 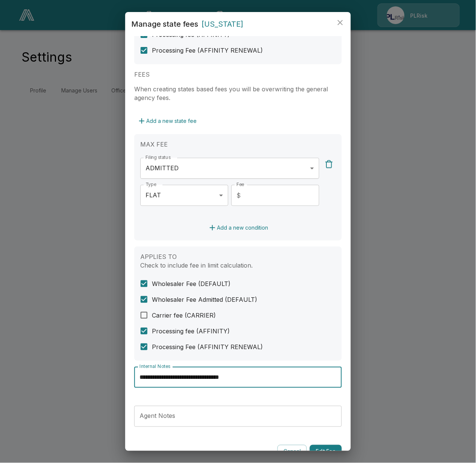 I want to click on div: ADMITTED, so click(x=229, y=168).